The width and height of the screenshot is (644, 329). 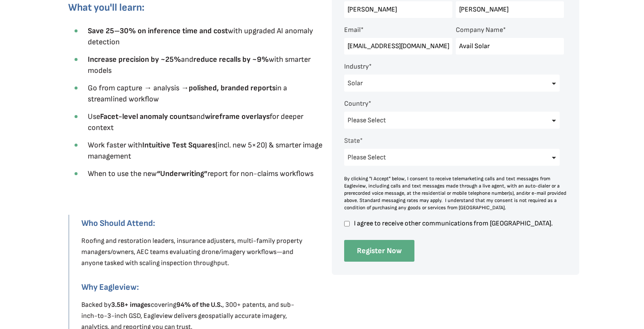 I want to click on strong: reduce recalls by ~9%, so click(x=231, y=59).